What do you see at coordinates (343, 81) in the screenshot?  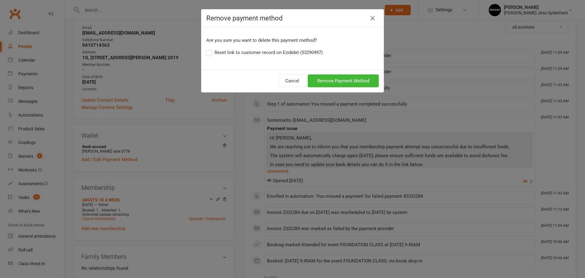 I see `button: Remove Payment Method` at bounding box center [343, 81].